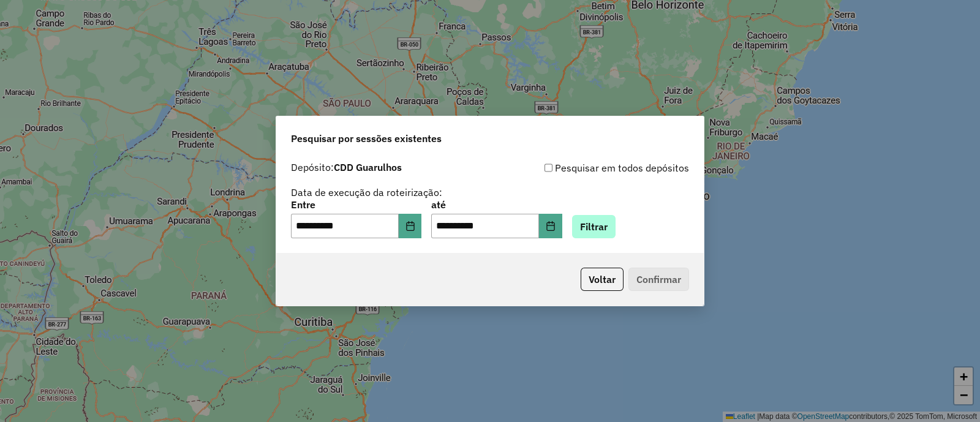  Describe the element at coordinates (346, 168) in the screenshot. I see `label: Depósito:` at that location.